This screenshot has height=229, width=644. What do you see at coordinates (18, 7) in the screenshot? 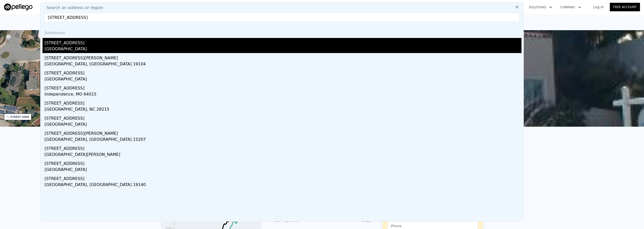
I see `img: Pellego` at bounding box center [18, 7].